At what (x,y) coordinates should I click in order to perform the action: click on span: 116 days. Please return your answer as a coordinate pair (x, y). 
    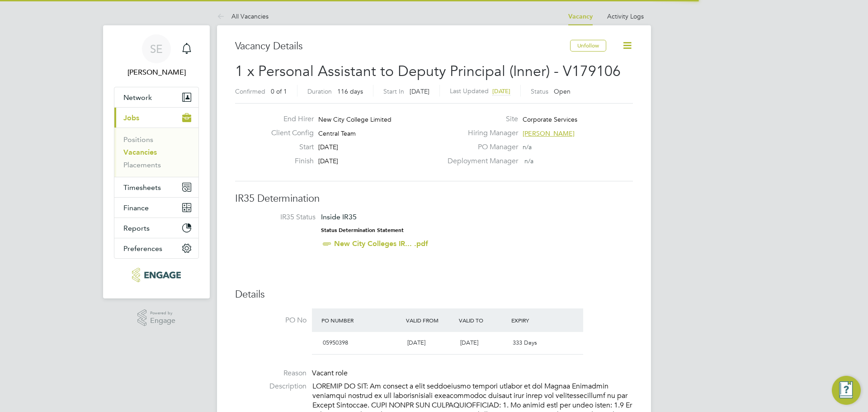
    Looking at the image, I should click on (350, 91).